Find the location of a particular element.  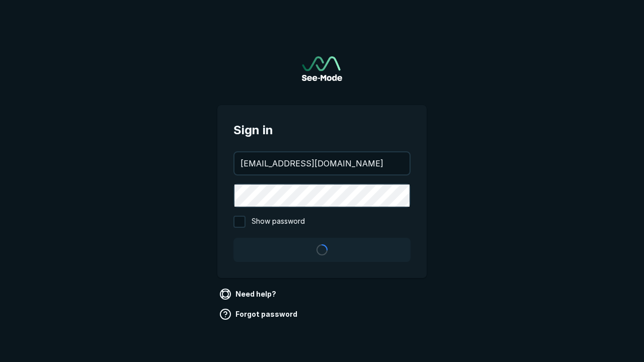

img: See-Mode Logo is located at coordinates (322, 69).